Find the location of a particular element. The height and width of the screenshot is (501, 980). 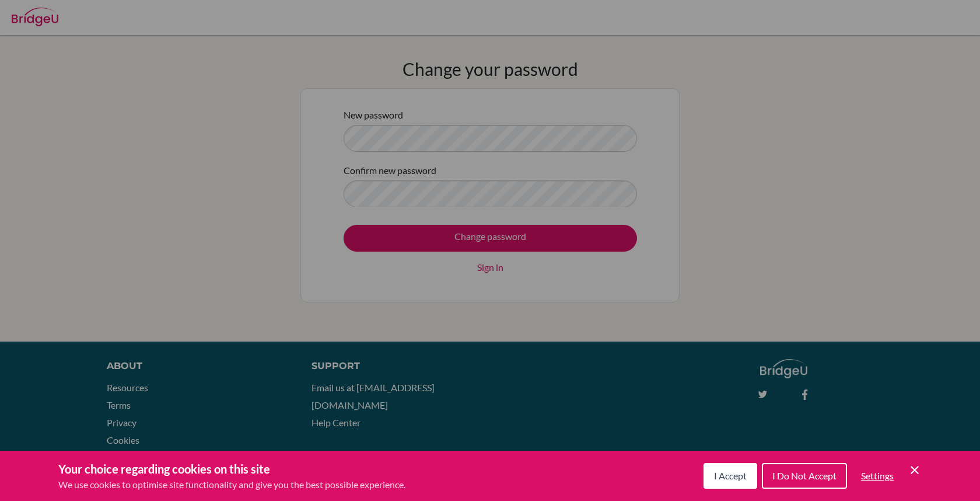

button: I Accept is located at coordinates (730, 476).